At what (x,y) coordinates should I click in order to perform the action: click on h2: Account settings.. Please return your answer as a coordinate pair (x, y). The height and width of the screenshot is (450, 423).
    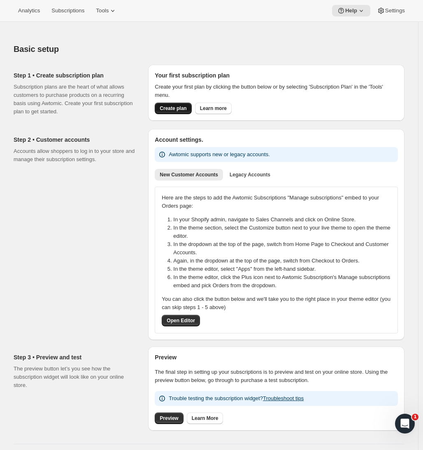
    Looking at the image, I should click on (276, 140).